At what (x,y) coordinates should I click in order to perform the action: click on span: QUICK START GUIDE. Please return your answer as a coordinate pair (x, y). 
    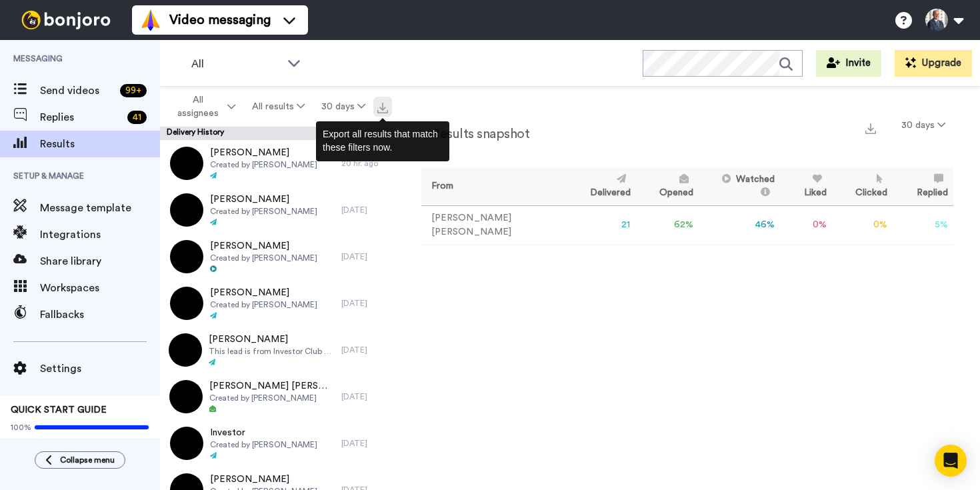
    Looking at the image, I should click on (58, 409).